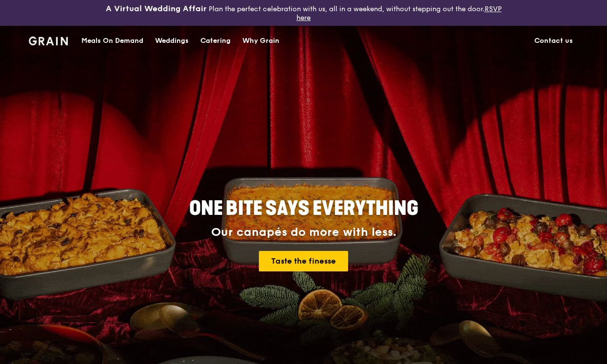 The image size is (607, 364). I want to click on div: Why Grain, so click(261, 41).